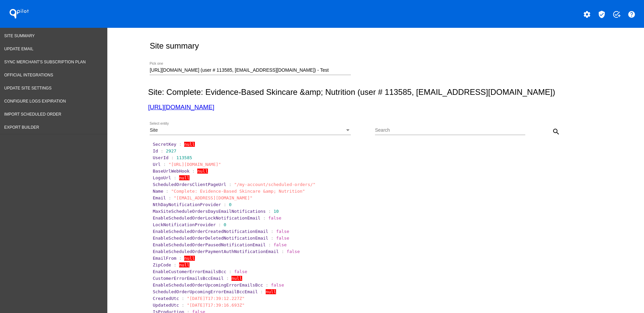  What do you see at coordinates (164, 258) in the screenshot?
I see `span: EmailFrom` at bounding box center [164, 258].